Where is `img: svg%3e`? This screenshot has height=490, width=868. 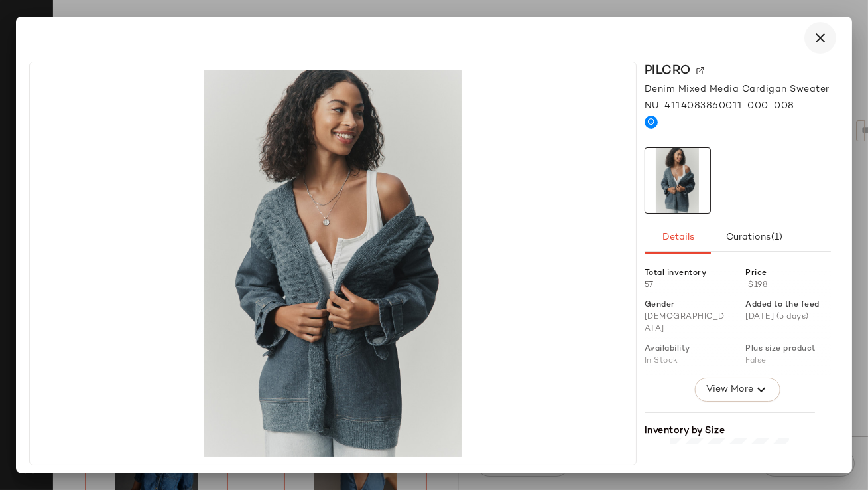 img: svg%3e is located at coordinates (700, 71).